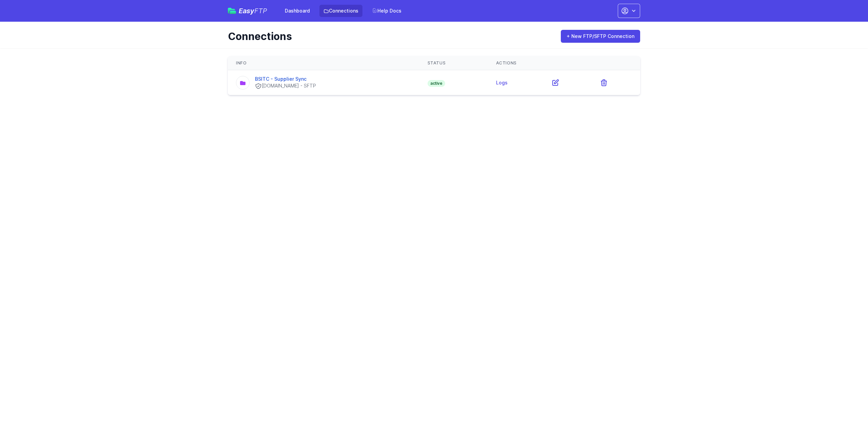  I want to click on a: Connections, so click(341, 11).